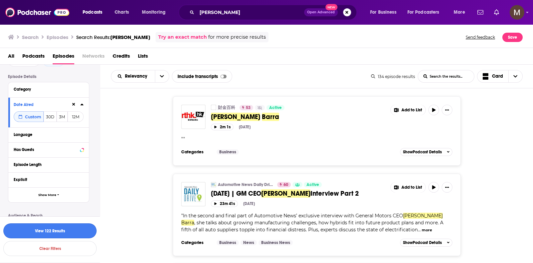 This screenshot has width=533, height=263. What do you see at coordinates (30, 37) in the screenshot?
I see `h3: Search` at bounding box center [30, 37].